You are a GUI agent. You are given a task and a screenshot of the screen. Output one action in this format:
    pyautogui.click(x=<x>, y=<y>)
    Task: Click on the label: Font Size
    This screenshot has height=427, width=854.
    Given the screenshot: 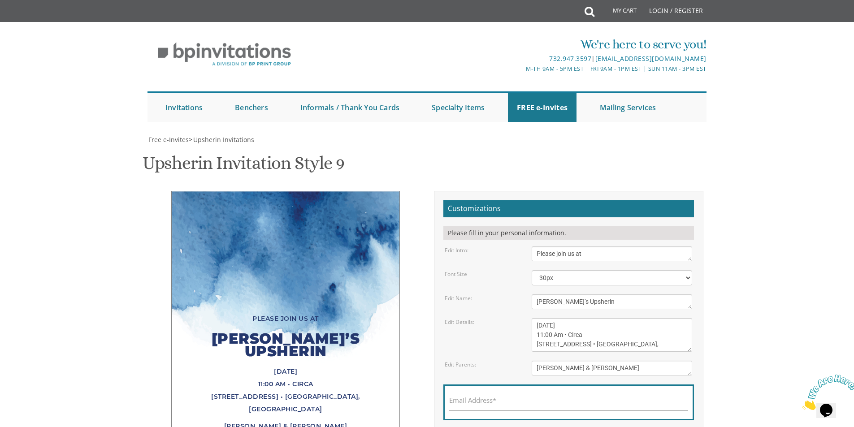 What is the action you would take?
    pyautogui.click(x=456, y=274)
    